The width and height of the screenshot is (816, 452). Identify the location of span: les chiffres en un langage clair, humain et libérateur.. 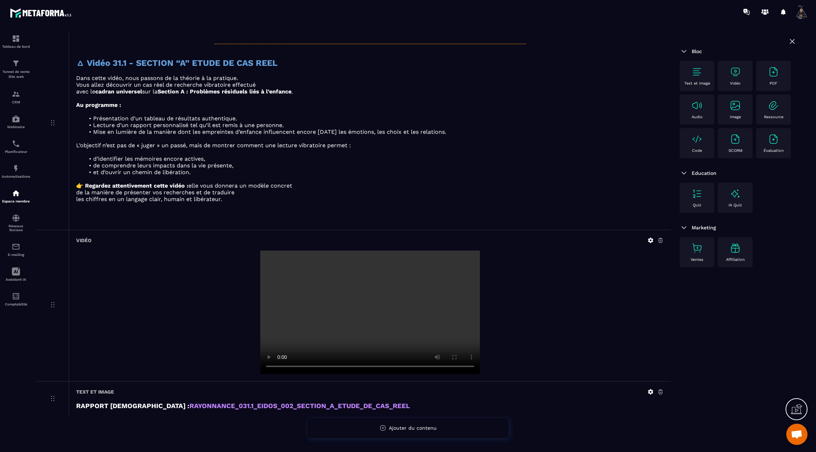
(149, 199).